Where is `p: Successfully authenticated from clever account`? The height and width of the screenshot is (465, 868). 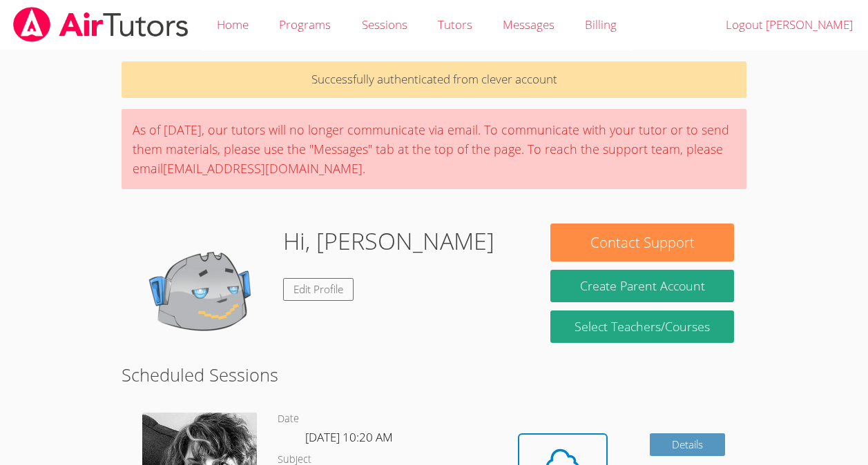
p: Successfully authenticated from clever account is located at coordinates (434, 80).